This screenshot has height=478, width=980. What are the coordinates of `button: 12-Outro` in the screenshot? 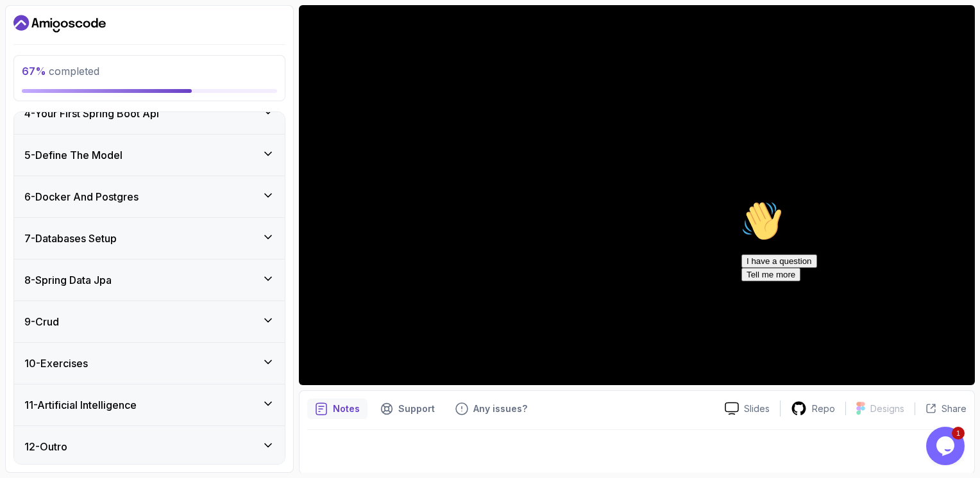 It's located at (150, 446).